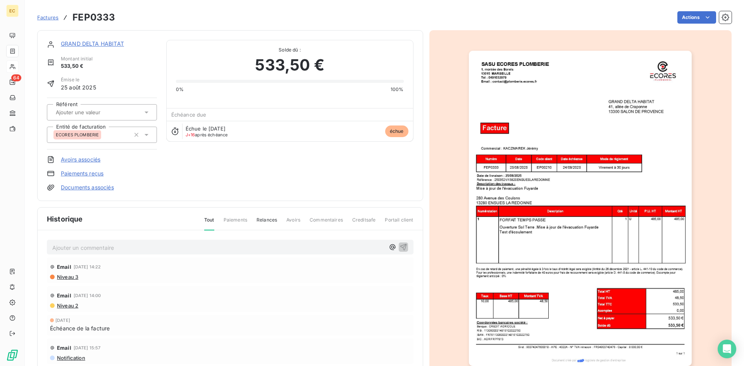 The image size is (744, 366). What do you see at coordinates (65, 219) in the screenshot?
I see `span: Historique` at bounding box center [65, 219].